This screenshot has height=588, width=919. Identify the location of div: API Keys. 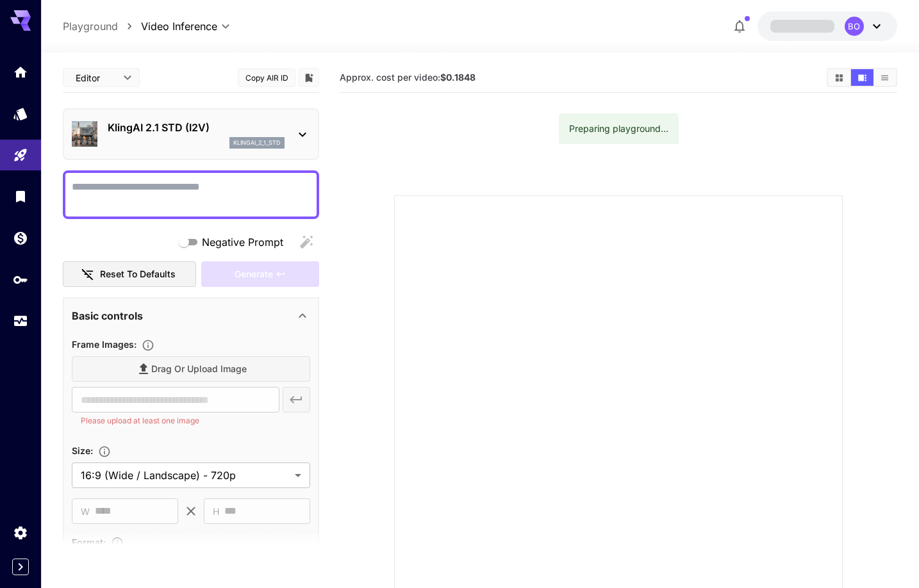
(21, 279).